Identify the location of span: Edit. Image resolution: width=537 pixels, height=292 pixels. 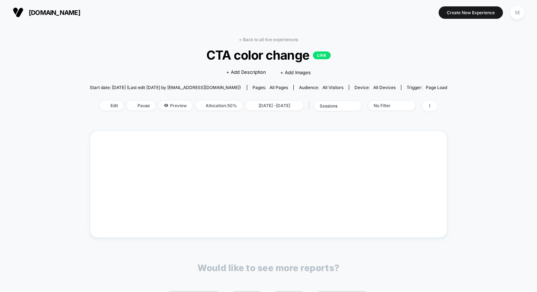
(111, 105).